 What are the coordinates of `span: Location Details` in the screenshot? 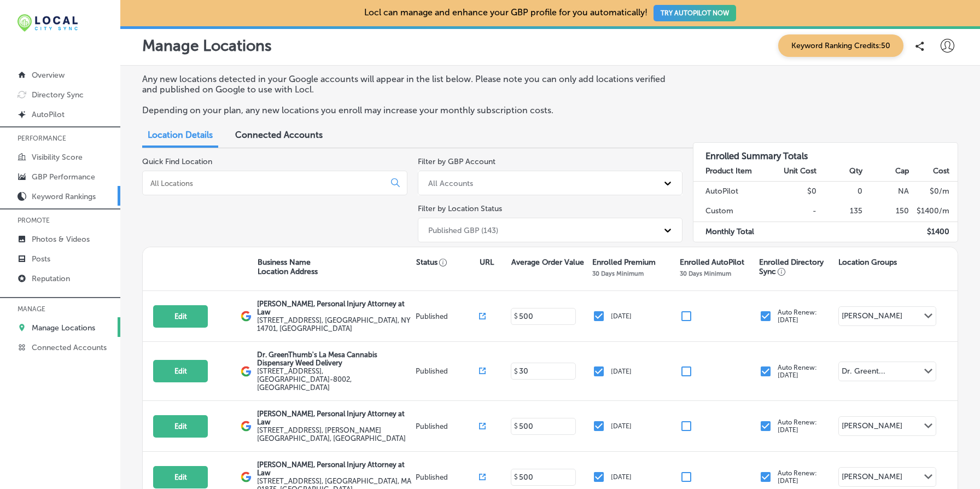 It's located at (180, 134).